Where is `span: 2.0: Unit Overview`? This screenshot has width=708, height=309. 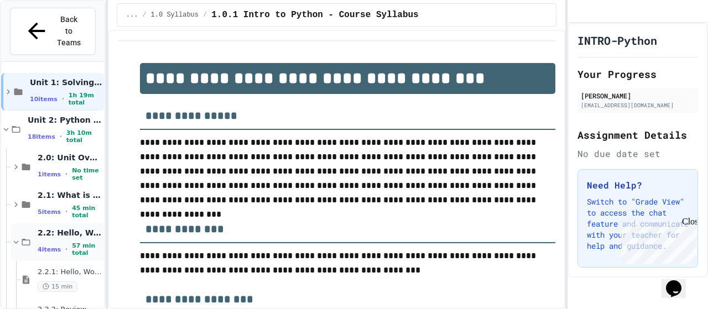
span: 2.0: Unit Overview is located at coordinates (70, 158).